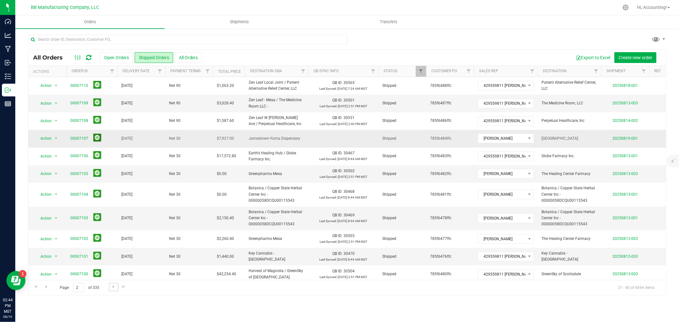  What do you see at coordinates (79, 138) in the screenshot?
I see `a: 00007107` at bounding box center [79, 138].